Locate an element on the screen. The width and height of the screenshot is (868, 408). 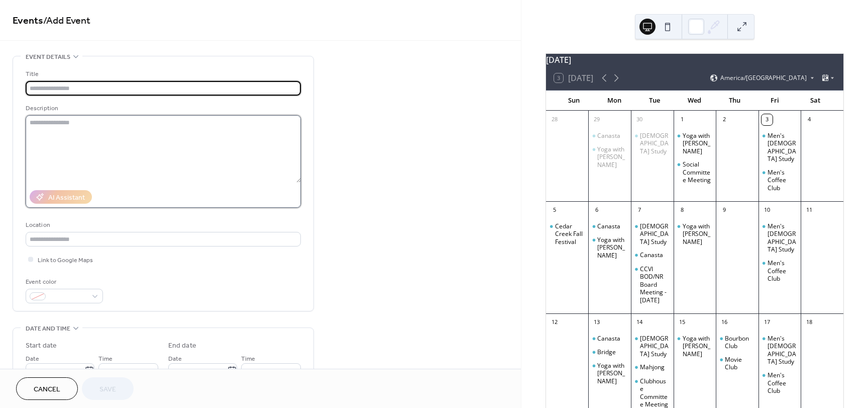
span: Event details is located at coordinates (47, 57).